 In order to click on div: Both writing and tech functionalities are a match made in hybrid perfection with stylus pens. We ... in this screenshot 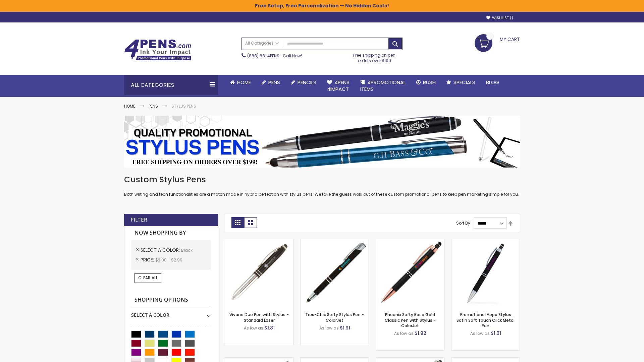, I will do `click(322, 186)`.